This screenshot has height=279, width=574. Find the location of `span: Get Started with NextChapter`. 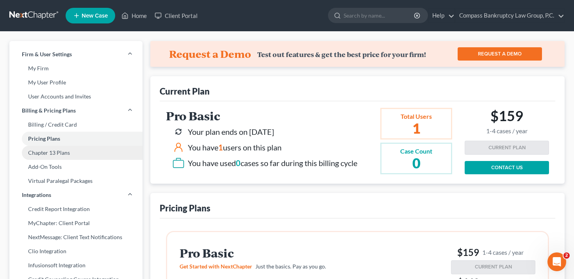

span: Get Started with NextChapter is located at coordinates (216, 266).